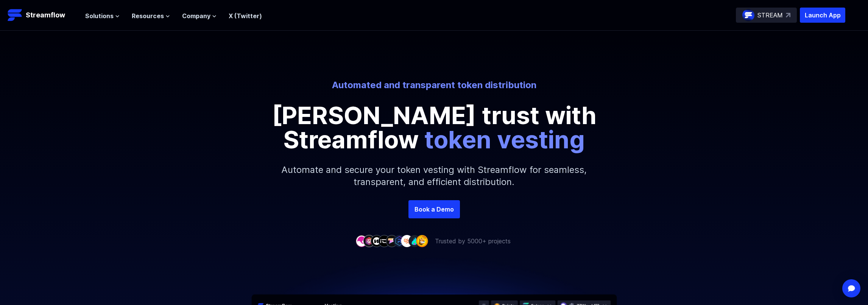 The image size is (868, 305). I want to click on span: Solutions, so click(99, 16).